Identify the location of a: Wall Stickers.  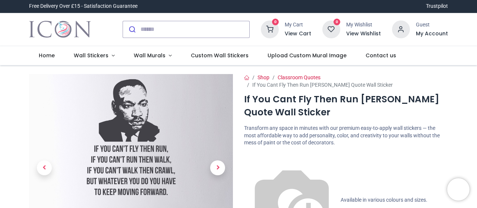
(94, 56).